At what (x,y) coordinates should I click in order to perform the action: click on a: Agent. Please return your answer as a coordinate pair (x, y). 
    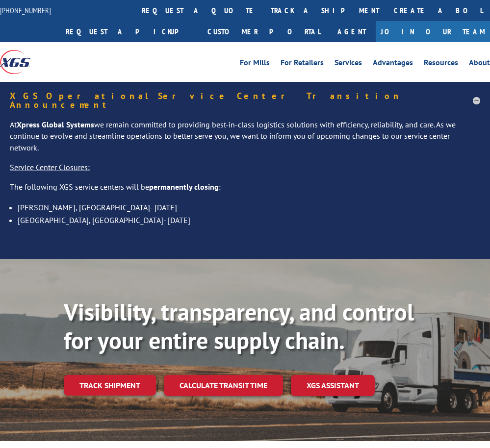
    Looking at the image, I should click on (352, 31).